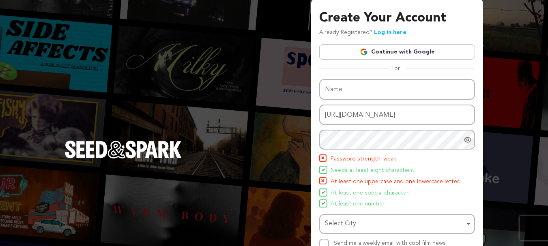  What do you see at coordinates (123, 158) in the screenshot?
I see `a: Seed&Spark Homepage` at bounding box center [123, 158].